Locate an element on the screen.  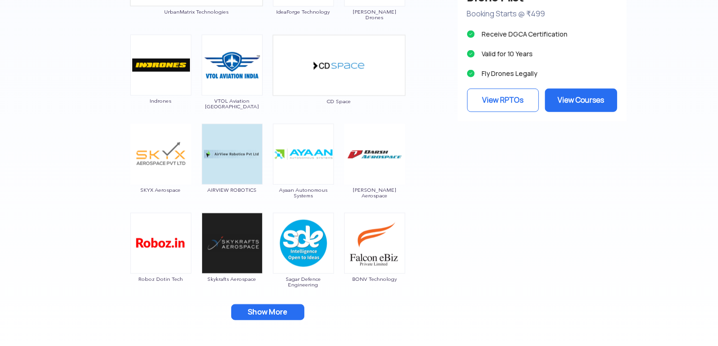
span: IdeaForge Technology is located at coordinates (303, 12).